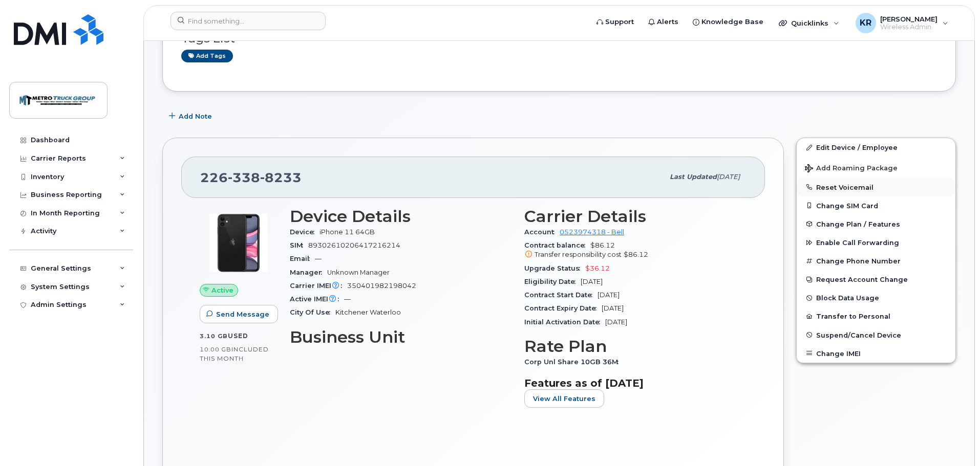  Describe the element at coordinates (191, 116) in the screenshot. I see `button: Add Note` at that location.